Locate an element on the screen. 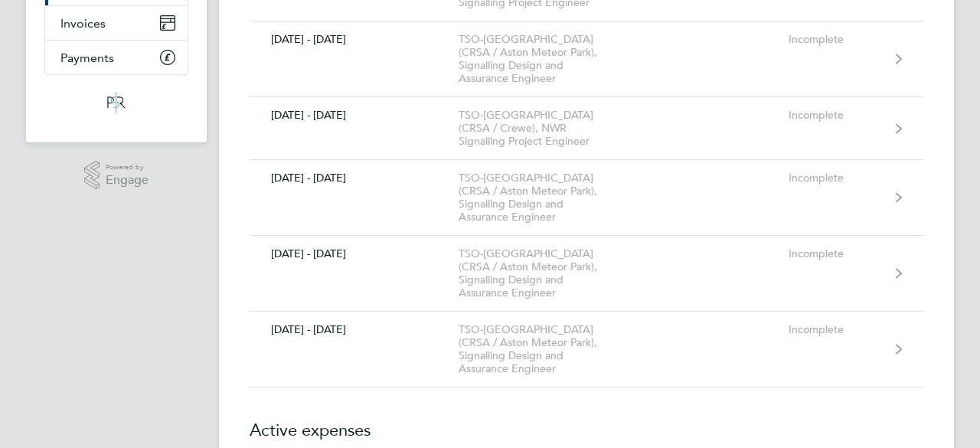  a: Powered byEngage is located at coordinates (116, 175).